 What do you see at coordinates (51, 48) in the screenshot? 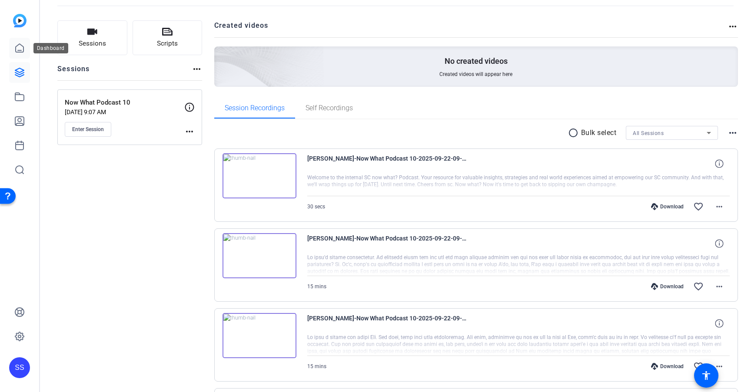
I see `div: Dashboard` at bounding box center [51, 48].